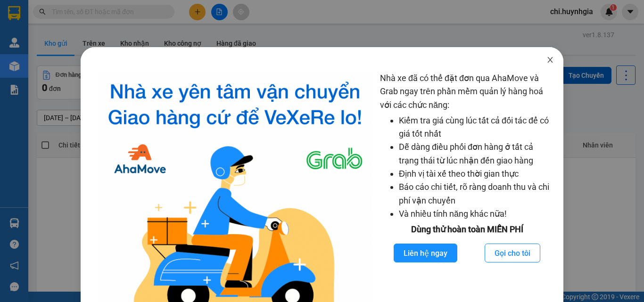  Describe the element at coordinates (476, 194) in the screenshot. I see `li: Báo cáo chi tiết, rõ ràng doanh thu và chi phí vận chuyển` at that location.